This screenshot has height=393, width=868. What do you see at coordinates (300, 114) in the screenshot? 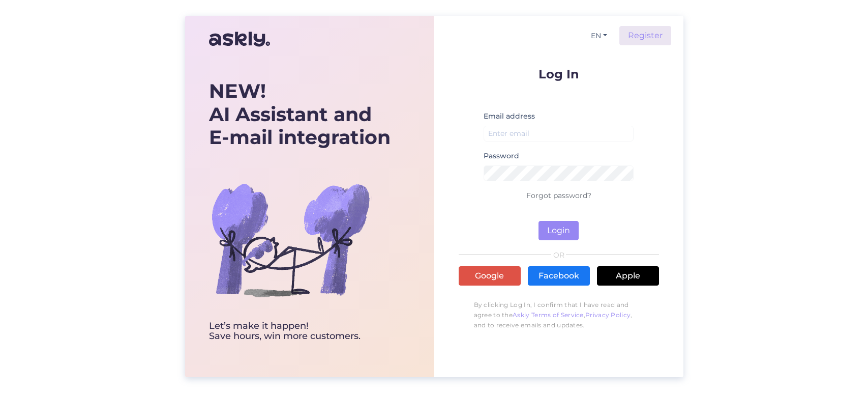
I see `div: AI Assistant and E-mail integration` at bounding box center [300, 114].